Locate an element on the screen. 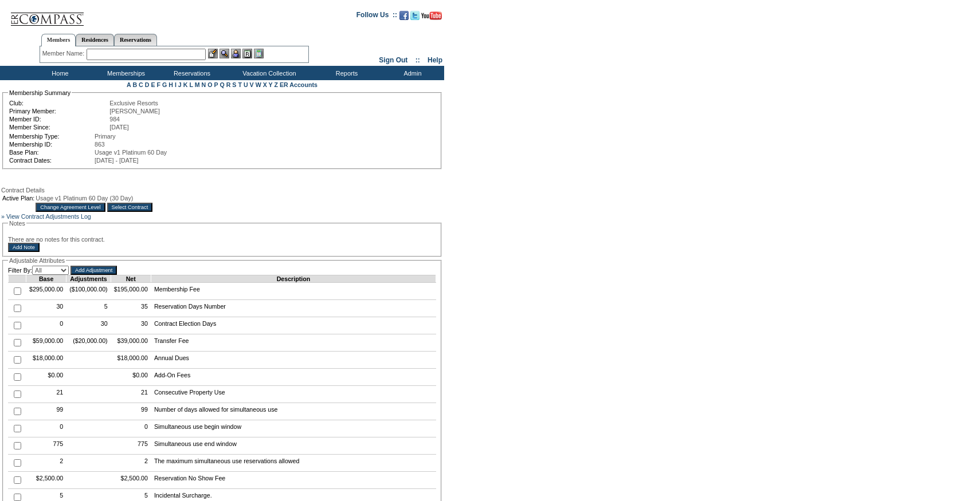  td: Base Plan: is located at coordinates (51, 153).